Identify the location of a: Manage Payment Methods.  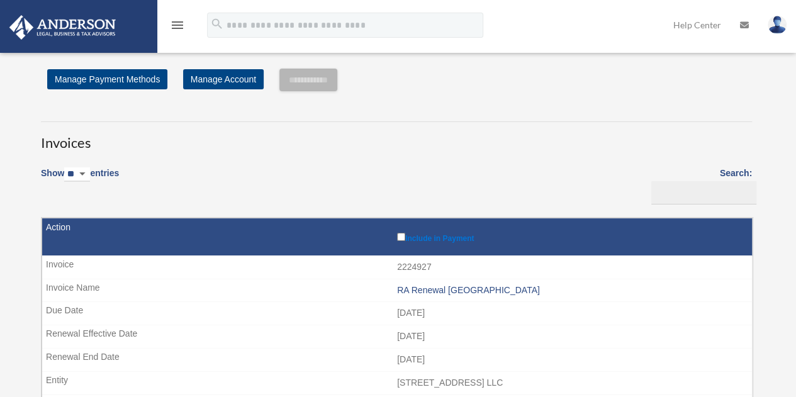
(107, 79).